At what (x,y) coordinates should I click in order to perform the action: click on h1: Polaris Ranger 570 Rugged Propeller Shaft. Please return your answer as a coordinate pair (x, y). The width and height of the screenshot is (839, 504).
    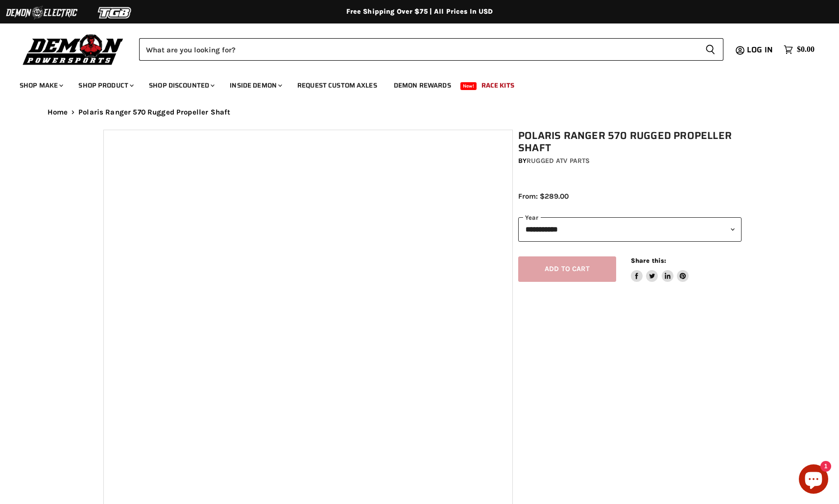
    Looking at the image, I should click on (630, 142).